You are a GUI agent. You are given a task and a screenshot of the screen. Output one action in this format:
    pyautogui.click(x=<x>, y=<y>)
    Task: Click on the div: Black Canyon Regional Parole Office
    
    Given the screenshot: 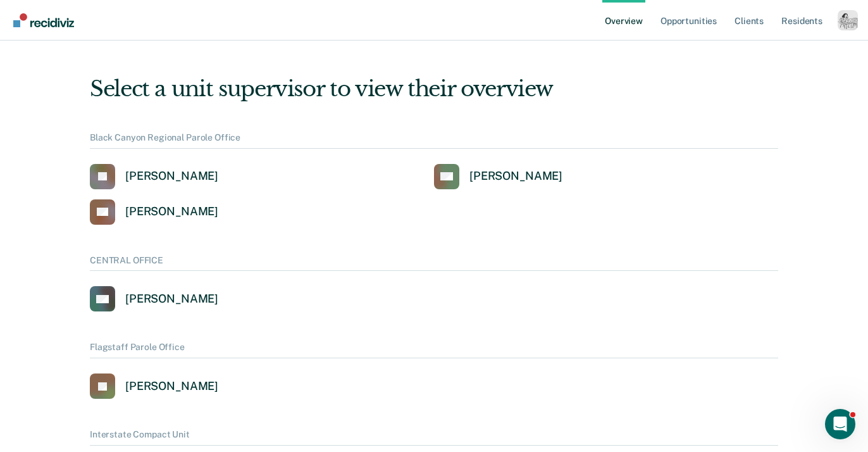 What is the action you would take?
    pyautogui.click(x=434, y=140)
    